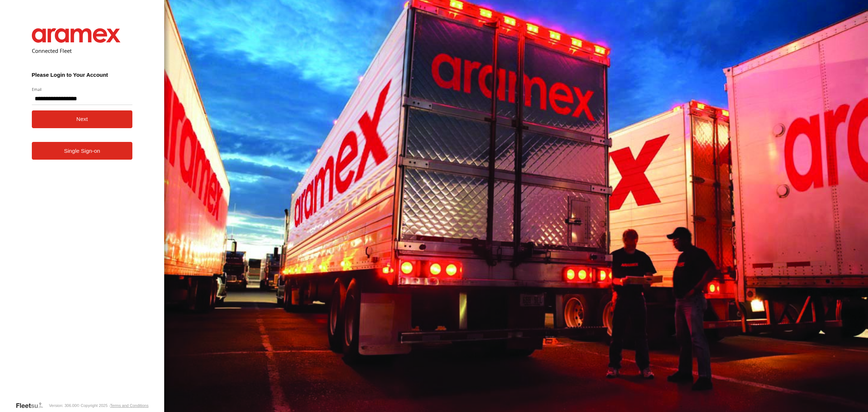 The width and height of the screenshot is (868, 412). I want to click on label: Email, so click(82, 89).